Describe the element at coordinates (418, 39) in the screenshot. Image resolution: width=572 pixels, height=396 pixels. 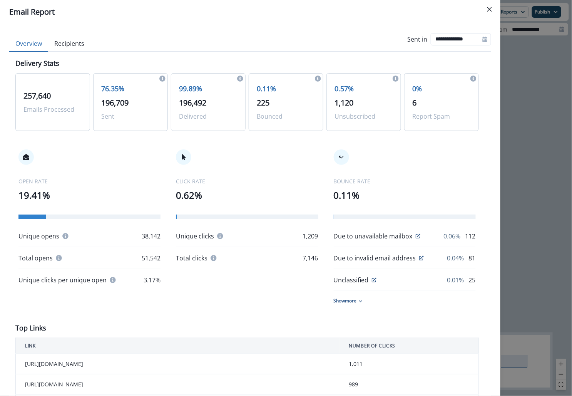
I see `p: Sent in` at that location.